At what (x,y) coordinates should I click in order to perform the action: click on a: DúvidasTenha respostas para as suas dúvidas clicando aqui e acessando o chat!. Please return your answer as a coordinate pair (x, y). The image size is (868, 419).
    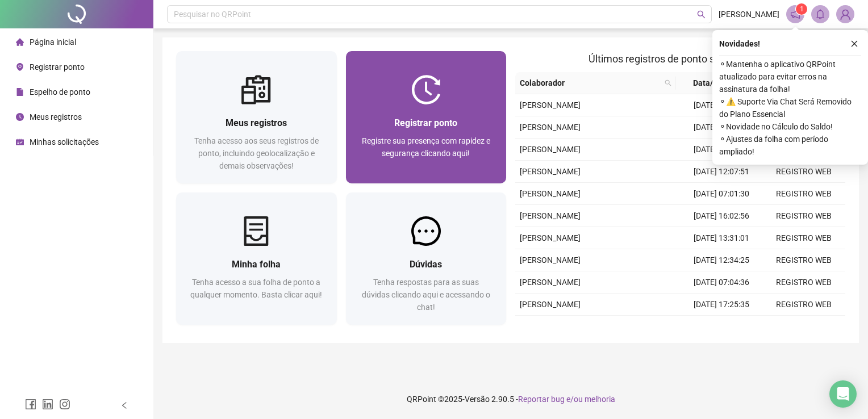
    Looking at the image, I should click on (426, 258).